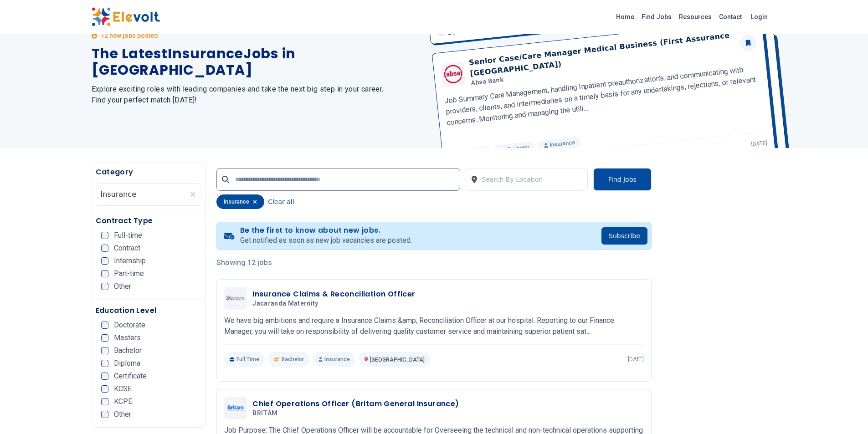 This screenshot has width=868, height=434. Describe the element at coordinates (258, 95) in the screenshot. I see `h2: Explore exciting roles with leading companies and take the next big step in your career. Find you...` at that location.